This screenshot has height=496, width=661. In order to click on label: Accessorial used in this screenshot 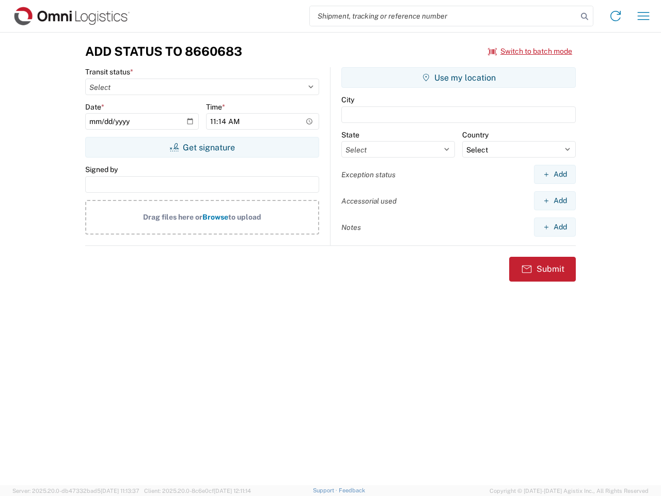, I will do `click(369, 201)`.